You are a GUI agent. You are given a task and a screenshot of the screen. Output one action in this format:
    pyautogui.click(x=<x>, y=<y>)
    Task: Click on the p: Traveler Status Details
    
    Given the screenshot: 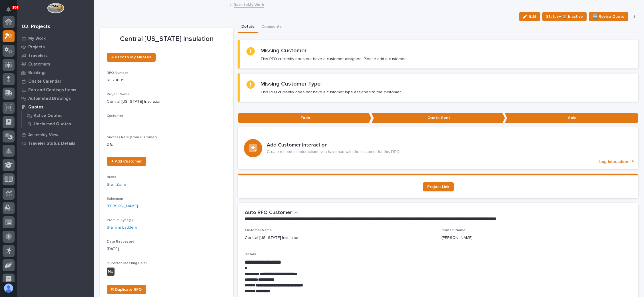 What is the action you would take?
    pyautogui.click(x=52, y=144)
    